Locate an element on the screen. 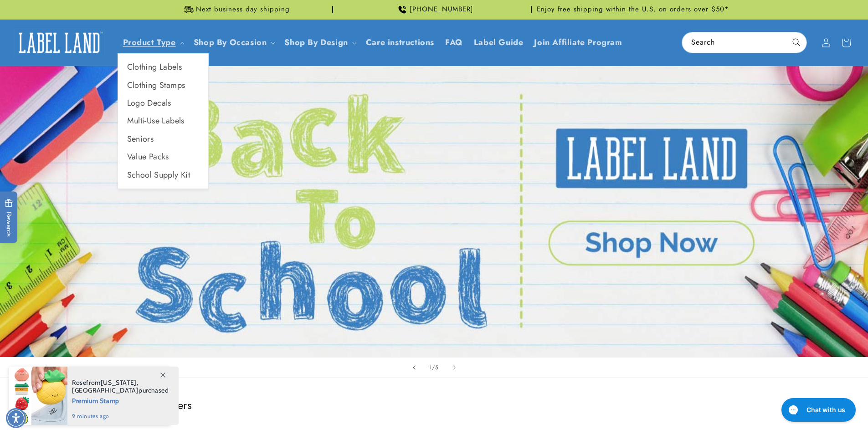  span: 5 is located at coordinates (437, 368).